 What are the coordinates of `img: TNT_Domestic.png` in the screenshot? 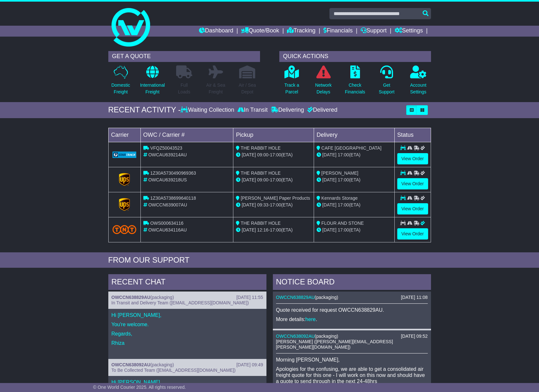 It's located at (124, 229).